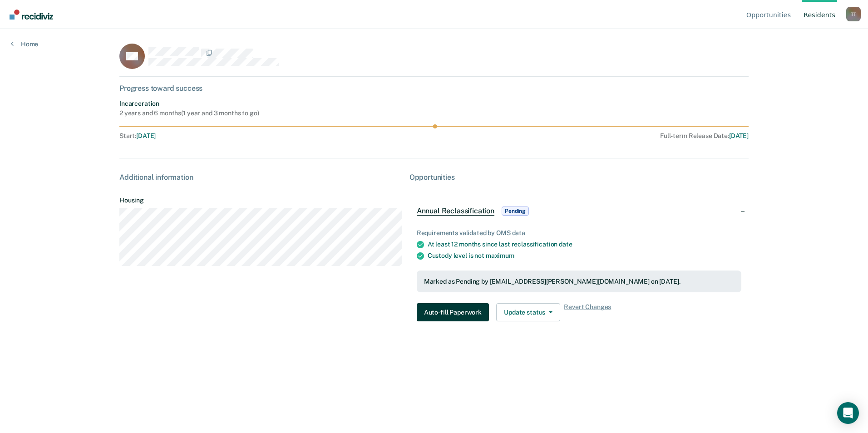  Describe the element at coordinates (588, 312) in the screenshot. I see `span: Revert Changes` at that location.